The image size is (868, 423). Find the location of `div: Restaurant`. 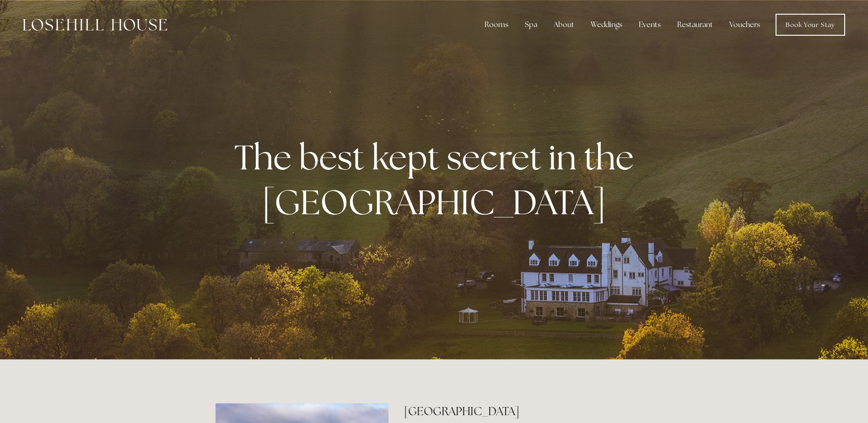

div: Restaurant is located at coordinates (695, 25).